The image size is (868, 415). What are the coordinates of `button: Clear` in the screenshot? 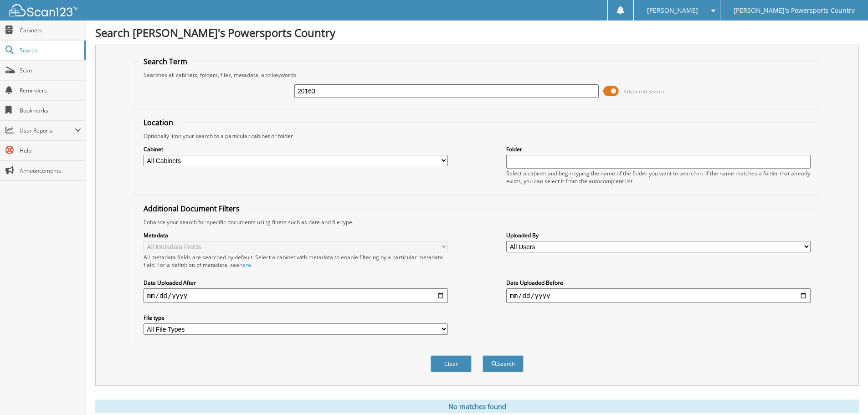 It's located at (451, 364).